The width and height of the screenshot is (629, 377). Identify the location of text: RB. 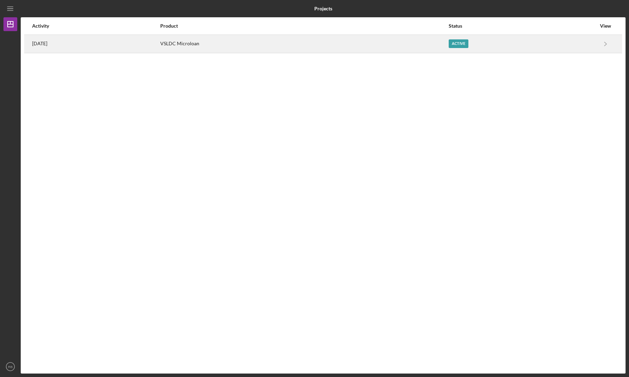
(10, 366).